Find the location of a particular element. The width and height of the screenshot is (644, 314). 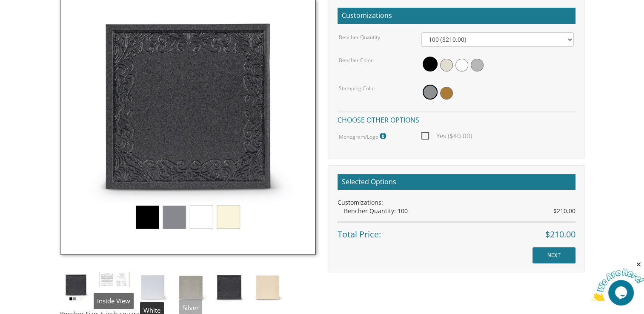

h2: Customizations is located at coordinates (456, 15).